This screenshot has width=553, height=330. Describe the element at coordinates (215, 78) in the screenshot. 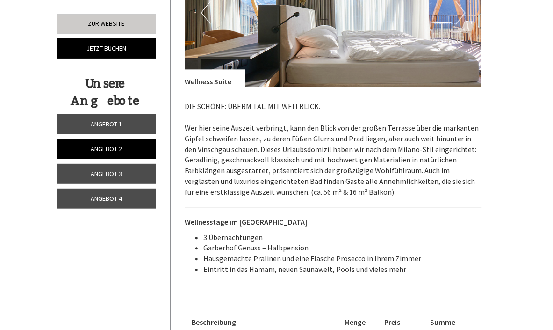

I see `div: Wellness Suite` at that location.